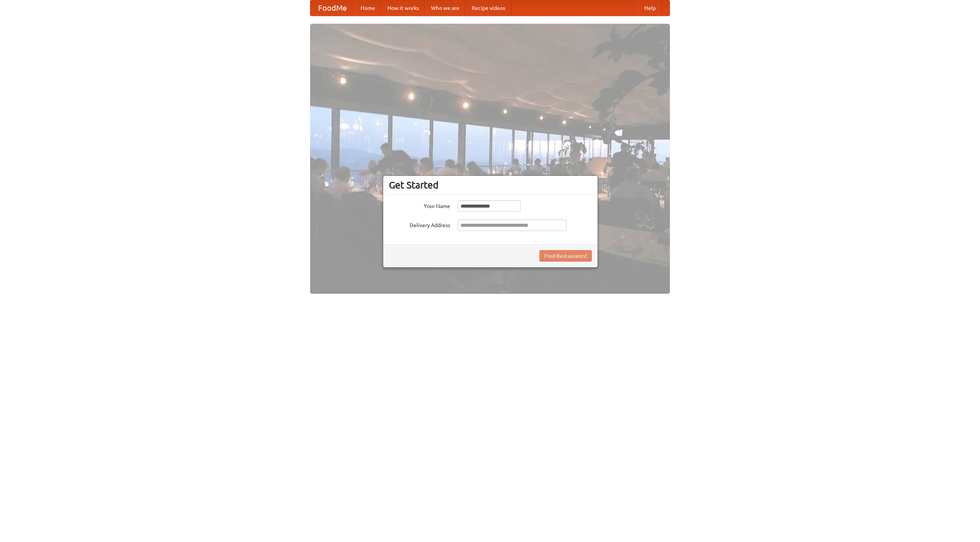  I want to click on label: Delivery Address, so click(419, 224).